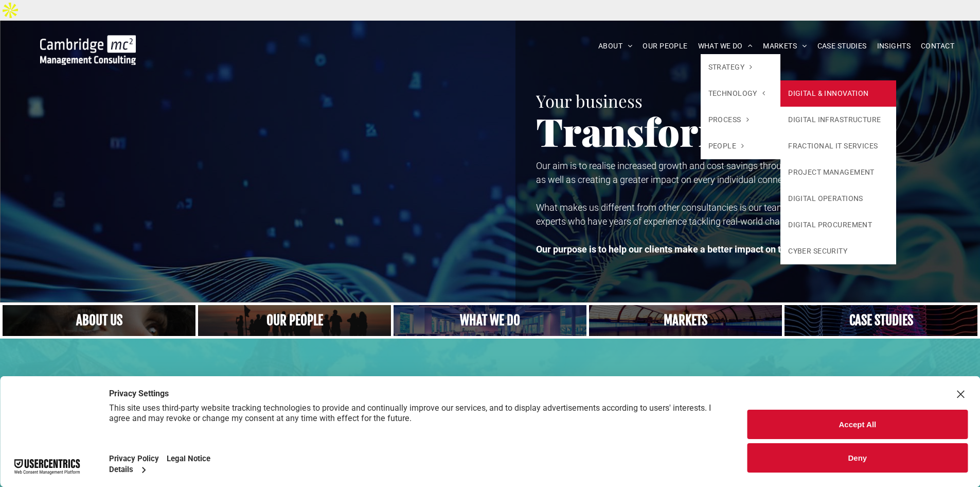 The image size is (980, 487). Describe the element at coordinates (709, 172) in the screenshot. I see `span: Our aim is to realise increased growth and cost savings through digital transformation, as well a...` at that location.